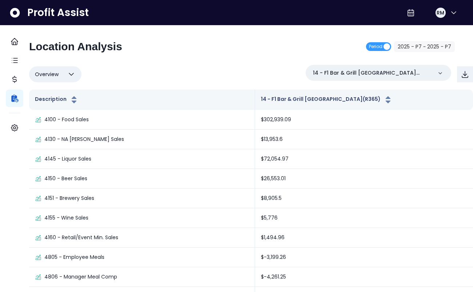 This screenshot has width=473, height=292. What do you see at coordinates (364, 159) in the screenshot?
I see `td: $72,054.97` at bounding box center [364, 159].